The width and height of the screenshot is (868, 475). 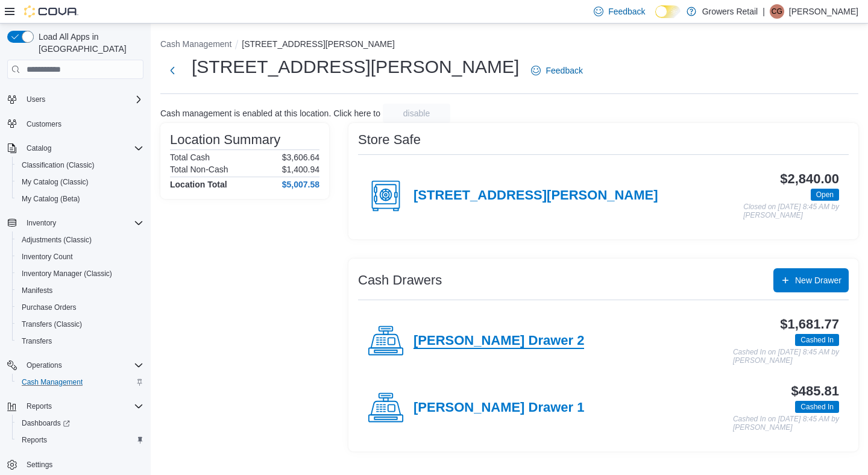 I want to click on a: Customers, so click(x=44, y=124).